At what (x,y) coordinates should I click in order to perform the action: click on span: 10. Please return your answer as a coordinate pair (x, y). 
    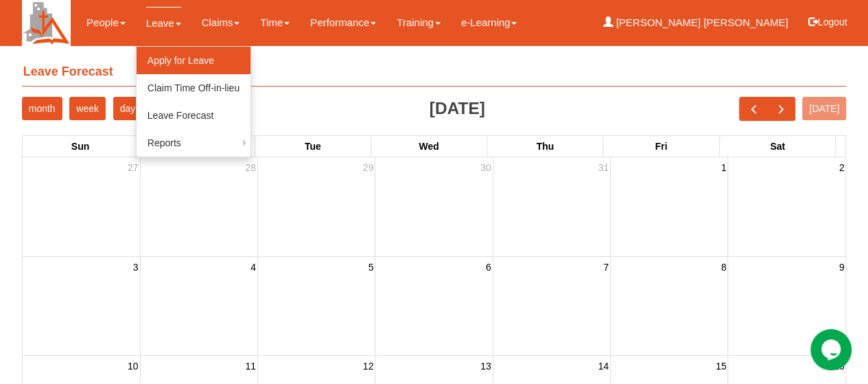
    Looking at the image, I should click on (133, 366).